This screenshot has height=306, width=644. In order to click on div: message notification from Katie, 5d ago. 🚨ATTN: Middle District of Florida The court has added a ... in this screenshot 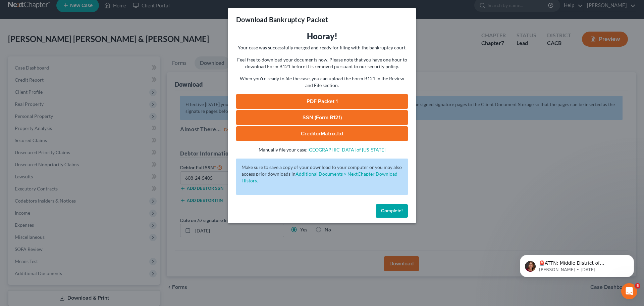, I will do `click(67, 25)`.